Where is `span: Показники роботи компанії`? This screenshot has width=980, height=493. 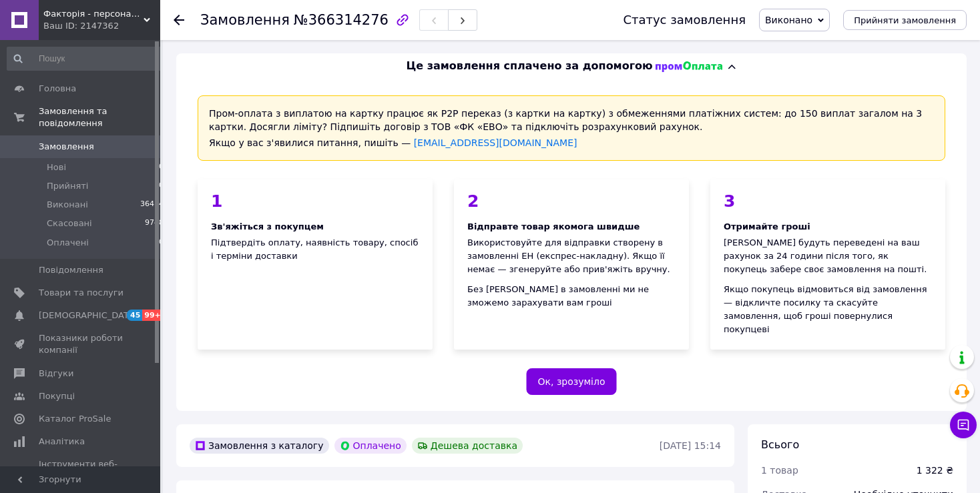
span: Показники роботи компанії is located at coordinates (80, 344).